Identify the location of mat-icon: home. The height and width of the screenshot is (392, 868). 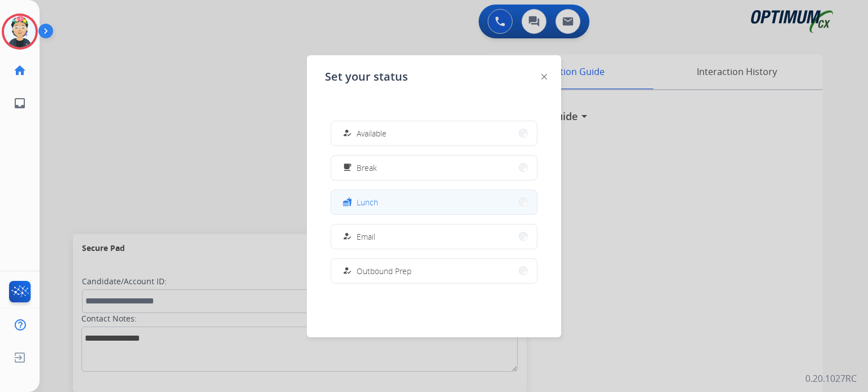
(20, 71).